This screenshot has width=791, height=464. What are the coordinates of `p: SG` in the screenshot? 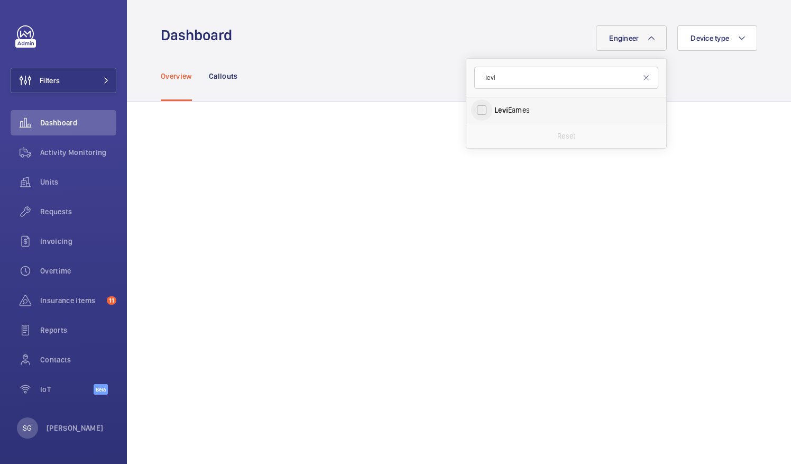 It's located at (27, 428).